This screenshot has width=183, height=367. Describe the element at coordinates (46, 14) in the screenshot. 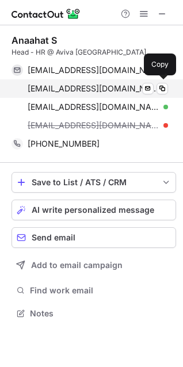

I see `img: ContactOut v5.3.10` at that location.